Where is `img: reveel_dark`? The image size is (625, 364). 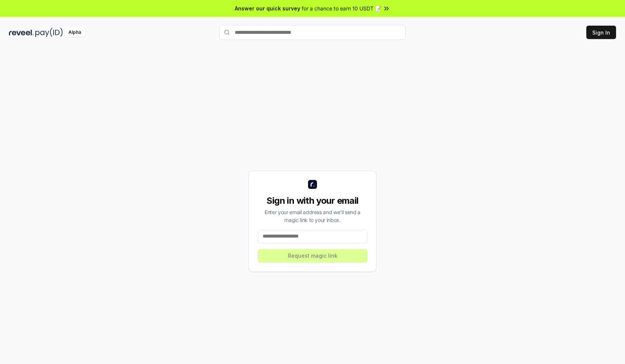
img: reveel_dark is located at coordinates (21, 32).